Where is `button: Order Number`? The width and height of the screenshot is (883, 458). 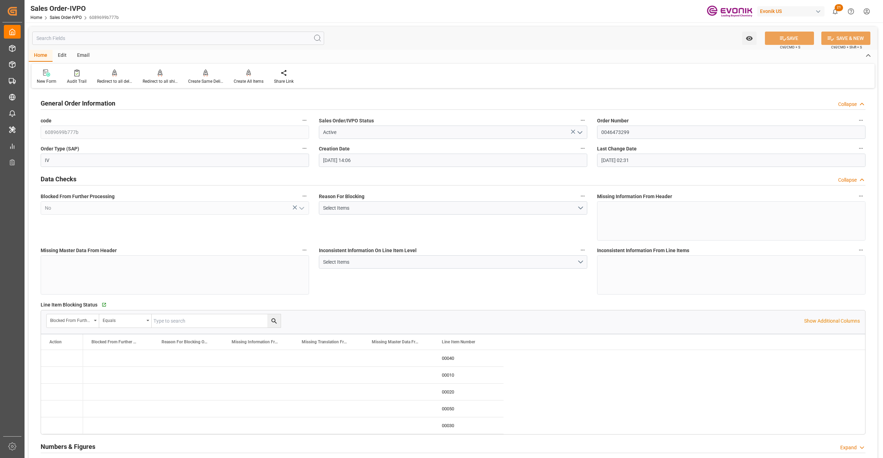 button: Order Number is located at coordinates (861, 120).